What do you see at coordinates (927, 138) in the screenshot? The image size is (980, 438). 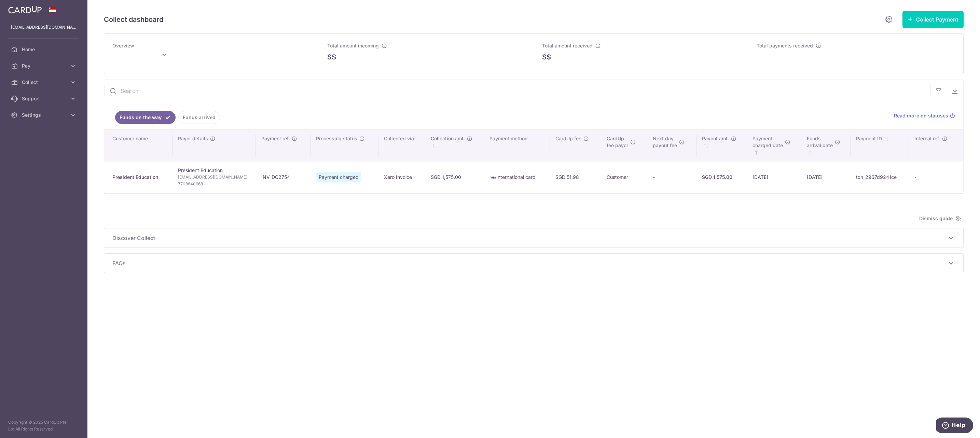 I see `span: Internal ref.` at bounding box center [927, 138].